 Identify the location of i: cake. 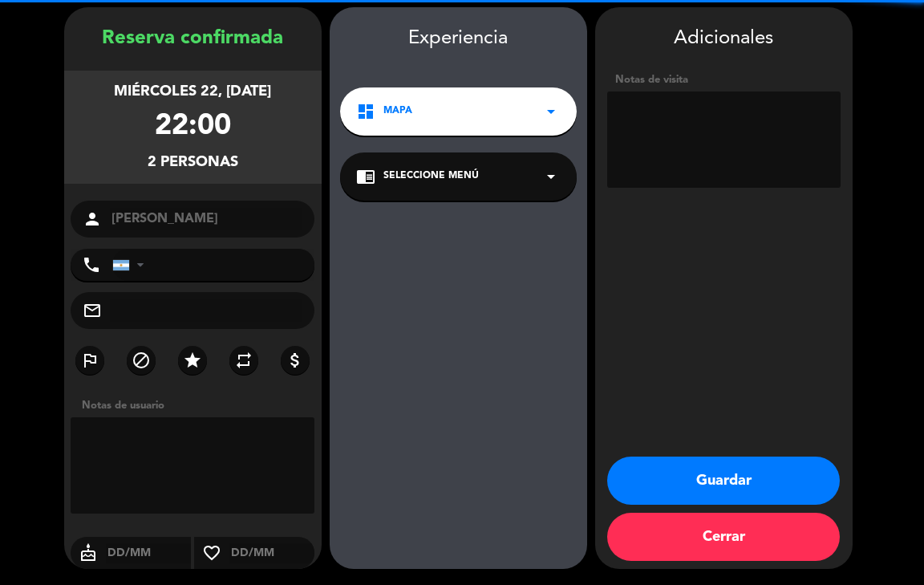
(88, 552).